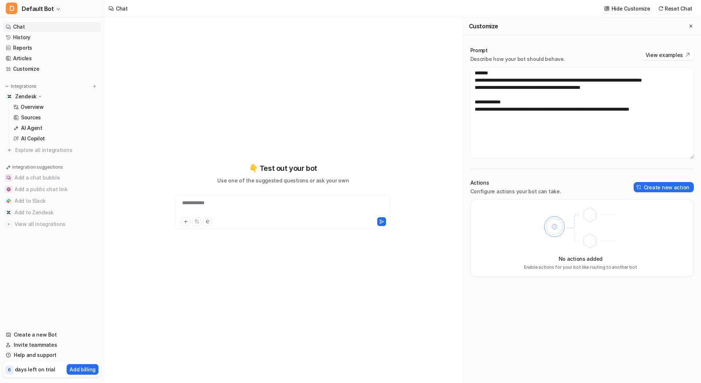 This screenshot has height=383, width=701. What do you see at coordinates (516, 183) in the screenshot?
I see `p: Actions` at bounding box center [516, 183].